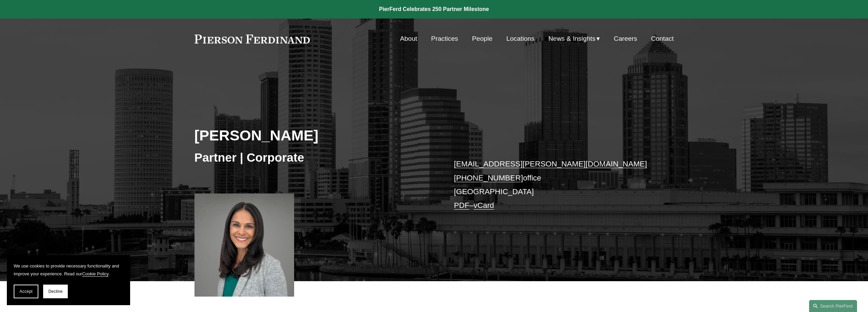 Image resolution: width=868 pixels, height=312 pixels. I want to click on span: Accept, so click(26, 291).